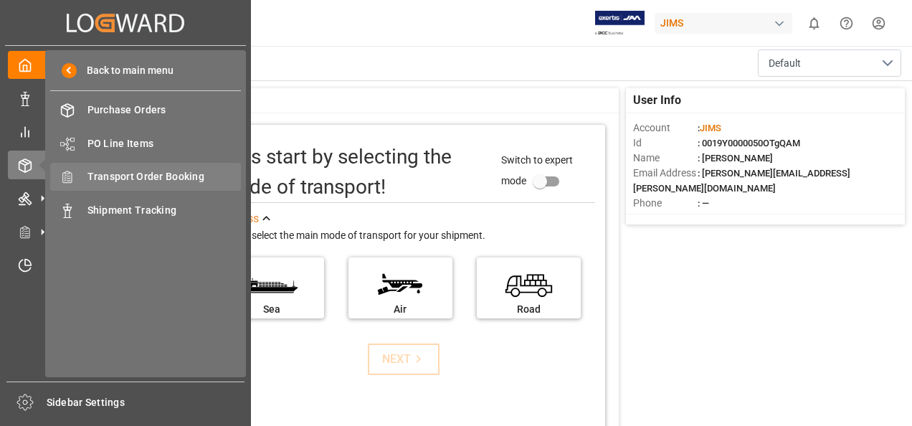 The height and width of the screenshot is (426, 912). Describe the element at coordinates (665, 158) in the screenshot. I see `span: Name` at that location.